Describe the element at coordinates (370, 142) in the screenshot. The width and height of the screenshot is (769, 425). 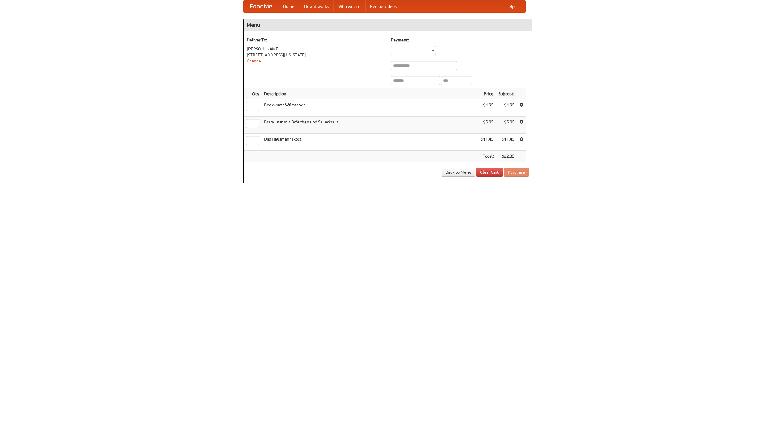
I see `td: Das Hausmannskost` at that location.